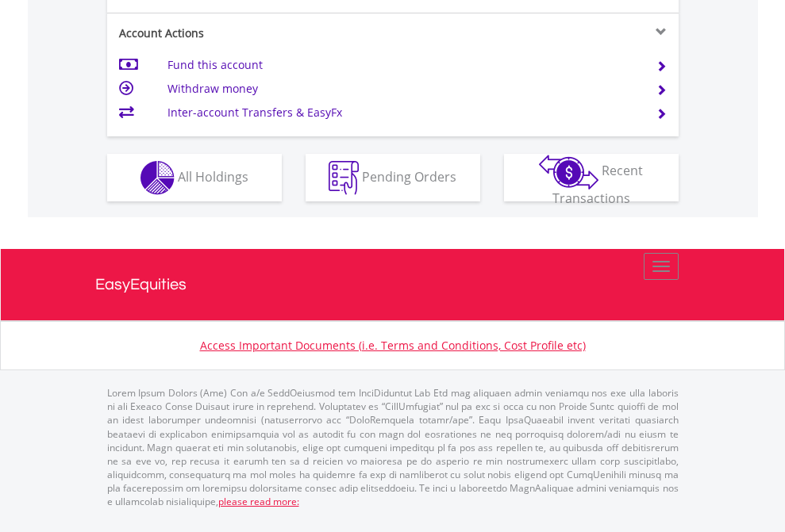  Describe the element at coordinates (402, 113) in the screenshot. I see `td: Inter-account Transfers & EasyFx` at that location.